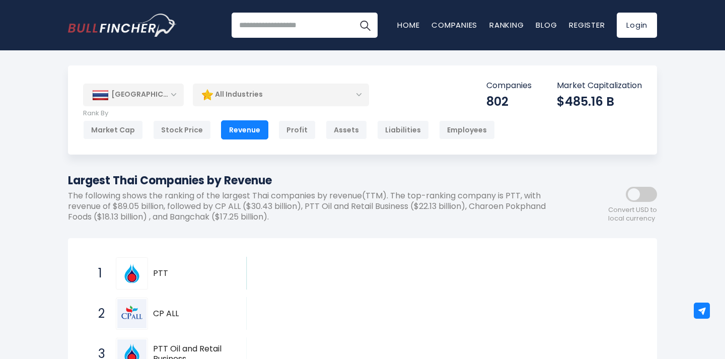 This screenshot has width=725, height=359. I want to click on span: PTT, so click(191, 273).